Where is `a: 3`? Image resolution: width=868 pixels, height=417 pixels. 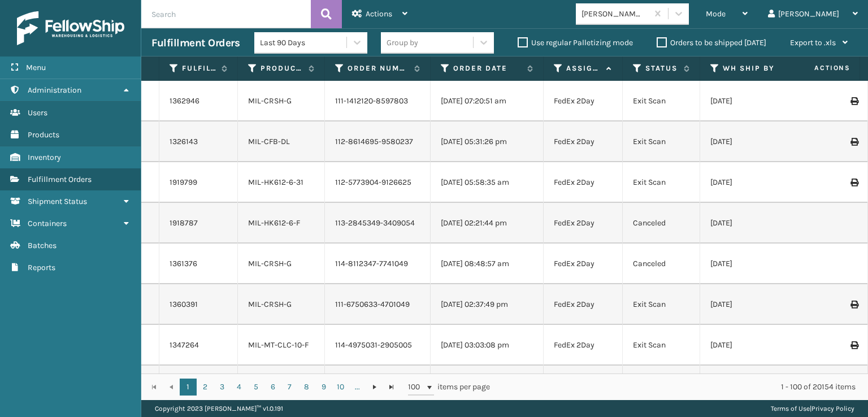
a: 3 is located at coordinates (222, 387).